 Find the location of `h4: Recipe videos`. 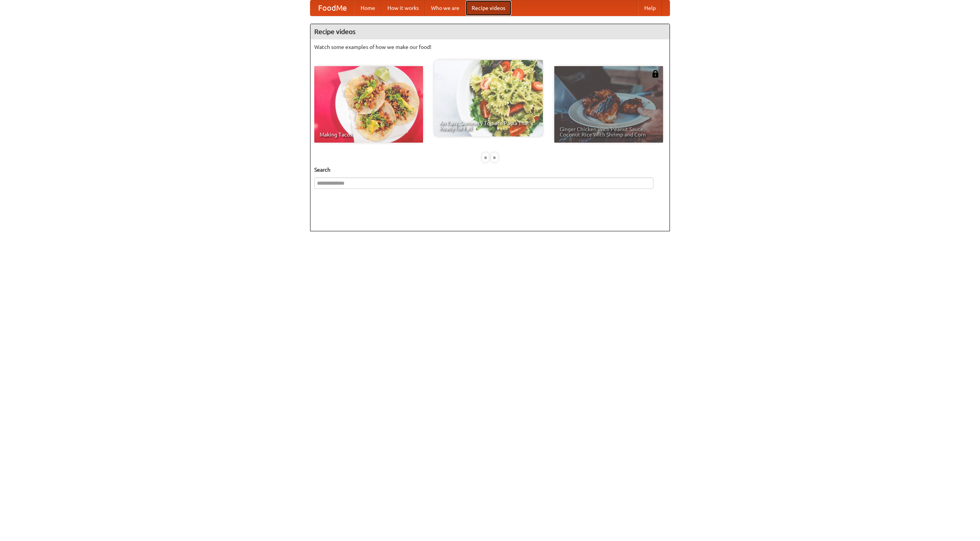

h4: Recipe videos is located at coordinates (490, 32).